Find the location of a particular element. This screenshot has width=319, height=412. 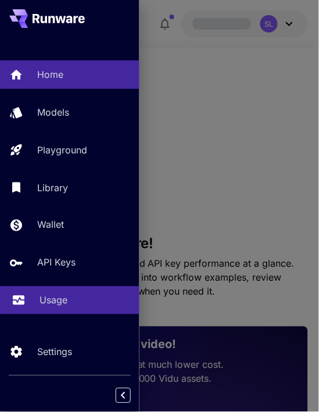

p: Usage is located at coordinates (53, 300).